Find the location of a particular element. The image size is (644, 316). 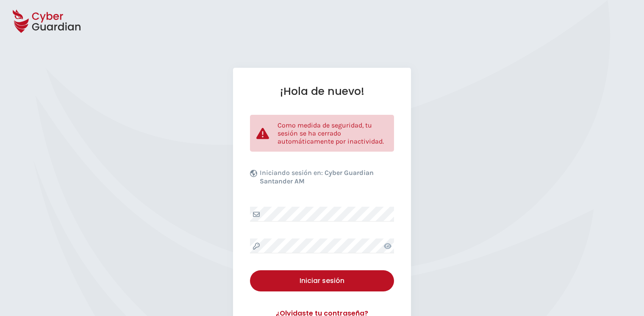

b: Cyber Guardian Santander AM is located at coordinates (316, 176).